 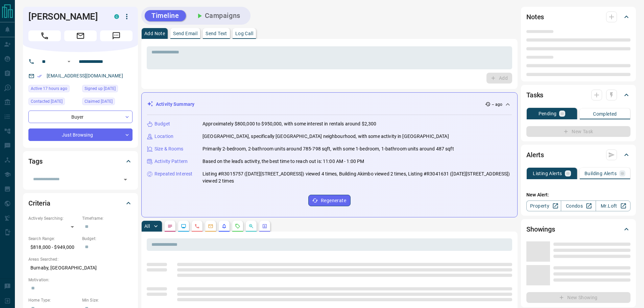 What do you see at coordinates (244, 33) in the screenshot?
I see `p: Log Call` at bounding box center [244, 33].